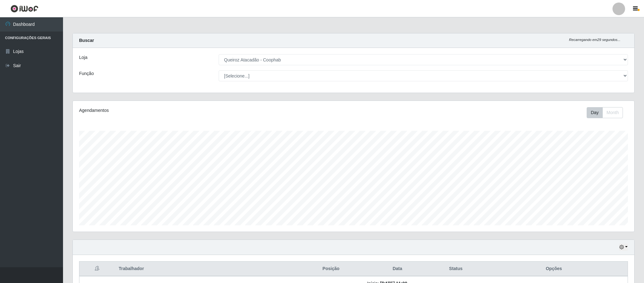 This screenshot has height=283, width=644. Describe the element at coordinates (605, 113) in the screenshot. I see `div: First group` at that location.